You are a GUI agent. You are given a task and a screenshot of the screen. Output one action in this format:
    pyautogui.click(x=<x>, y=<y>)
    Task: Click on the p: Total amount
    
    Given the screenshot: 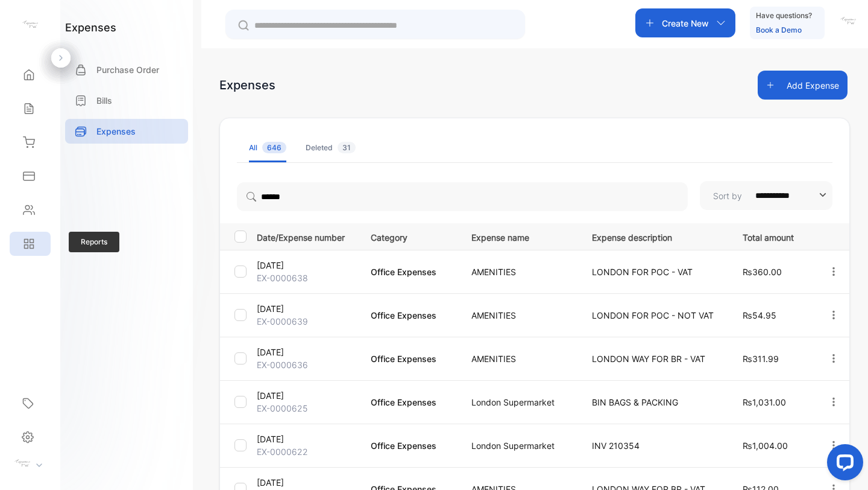 What is the action you would take?
    pyautogui.click(x=773, y=236)
    